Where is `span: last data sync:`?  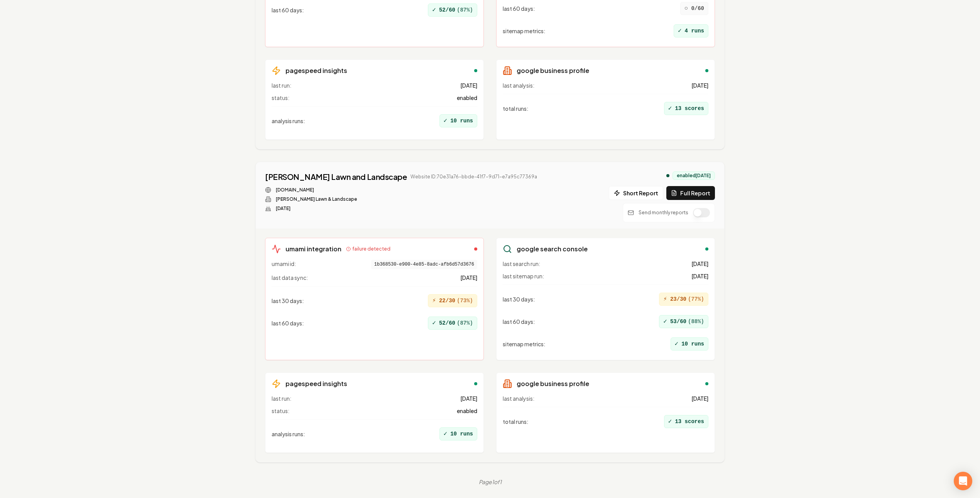 span: last data sync: is located at coordinates (290, 278).